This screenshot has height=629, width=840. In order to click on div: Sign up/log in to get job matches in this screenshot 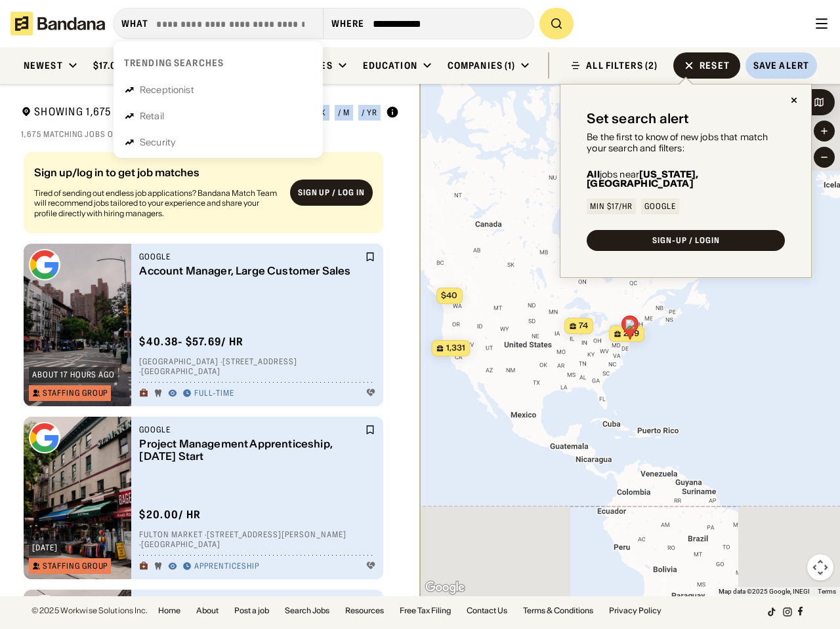, I will do `click(157, 178)`.